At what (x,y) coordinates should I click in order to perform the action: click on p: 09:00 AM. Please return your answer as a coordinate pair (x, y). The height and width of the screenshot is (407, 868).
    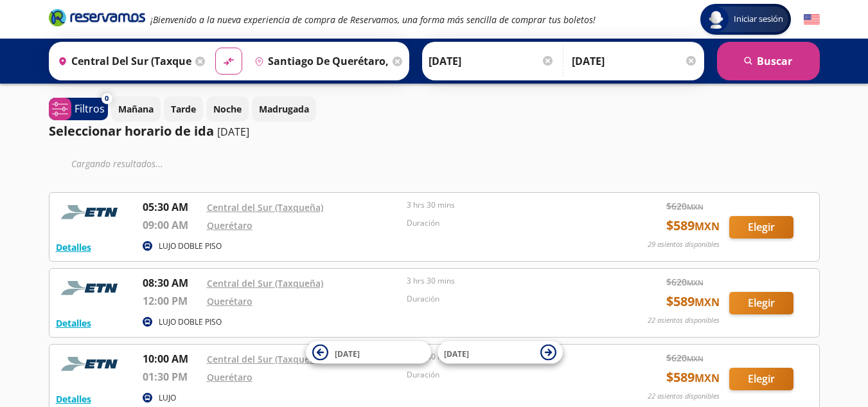
    Looking at the image, I should click on (171, 225).